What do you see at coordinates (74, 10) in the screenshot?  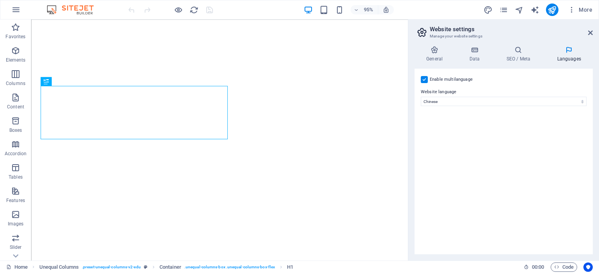 I see `img: Editor Logo` at bounding box center [74, 10].